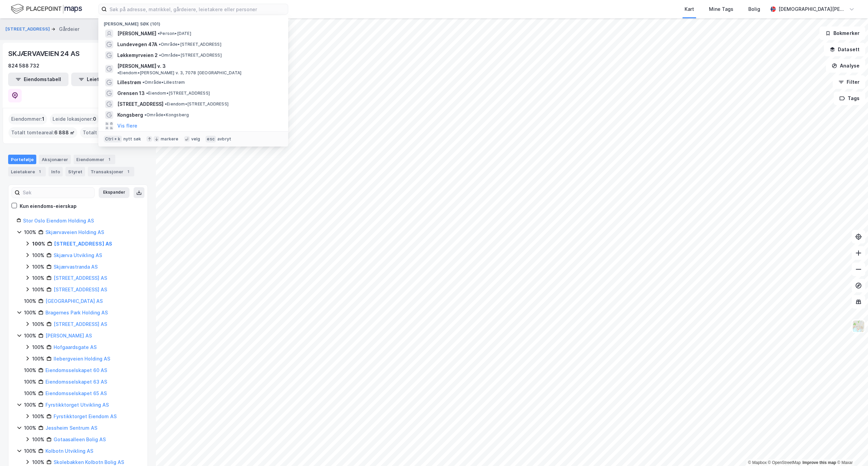 This screenshot has width=868, height=466. What do you see at coordinates (843, 33) in the screenshot?
I see `button: Bokmerker` at bounding box center [843, 33].